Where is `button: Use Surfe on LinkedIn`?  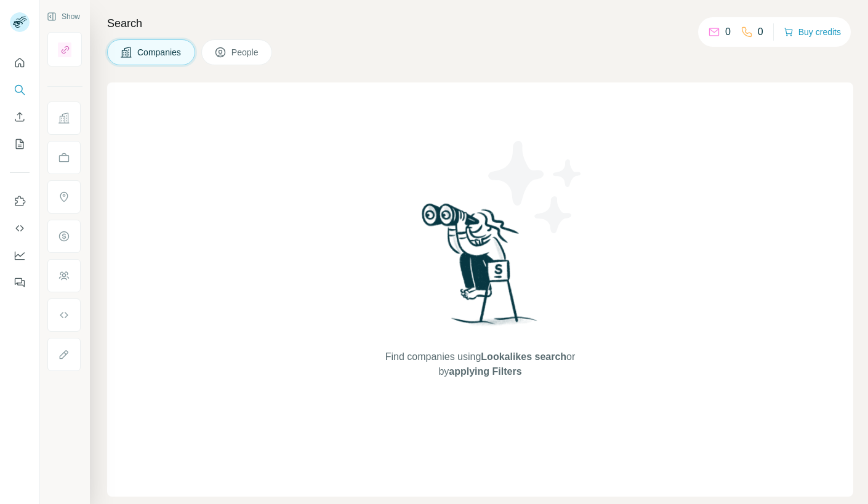 button: Use Surfe on LinkedIn is located at coordinates (20, 202).